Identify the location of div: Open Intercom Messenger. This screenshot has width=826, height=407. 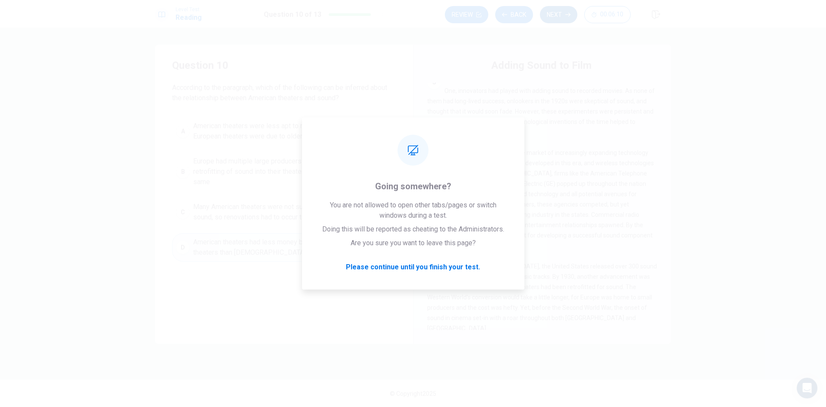
(807, 388).